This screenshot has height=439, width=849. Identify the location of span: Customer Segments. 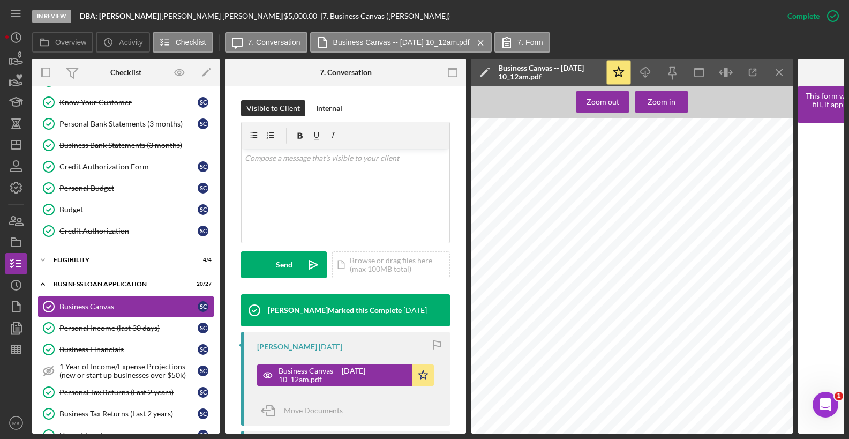
(541, 334).